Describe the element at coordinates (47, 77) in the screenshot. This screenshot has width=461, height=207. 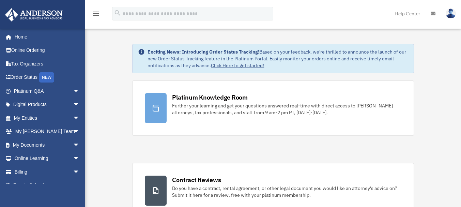
I see `a: Order StatusNEW` at that location.